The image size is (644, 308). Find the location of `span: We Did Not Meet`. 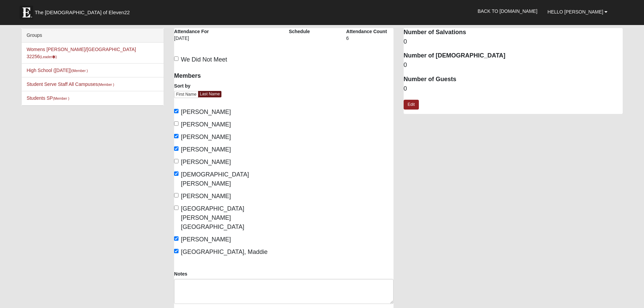

span: We Did Not Meet is located at coordinates (204, 59).